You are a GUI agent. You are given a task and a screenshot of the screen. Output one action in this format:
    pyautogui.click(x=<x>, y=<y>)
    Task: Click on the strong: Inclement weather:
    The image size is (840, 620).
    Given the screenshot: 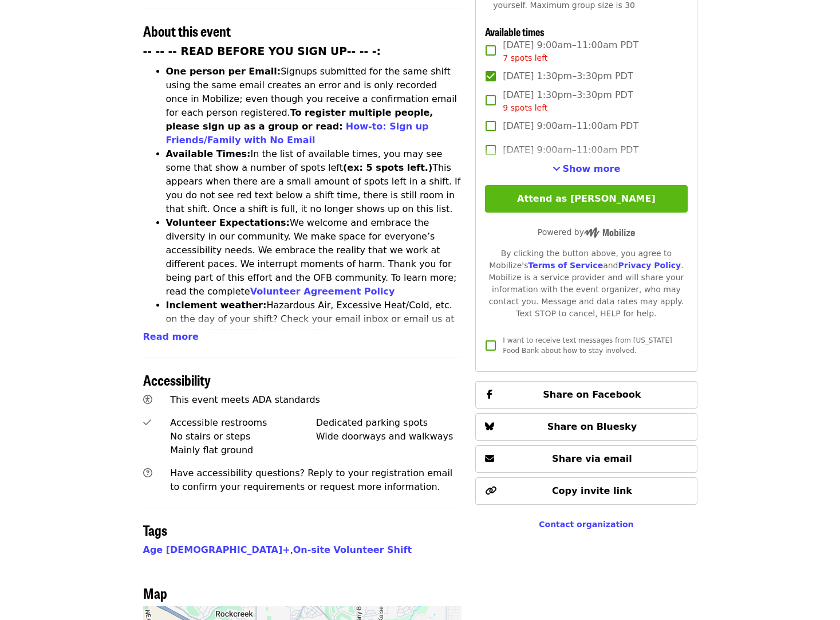 What is the action you would take?
    pyautogui.click(x=217, y=305)
    